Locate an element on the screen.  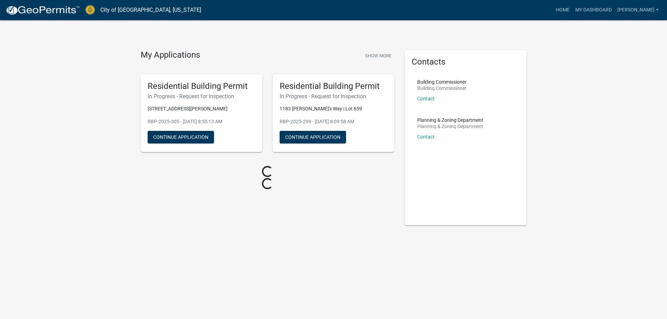
a: Home is located at coordinates (563, 10).